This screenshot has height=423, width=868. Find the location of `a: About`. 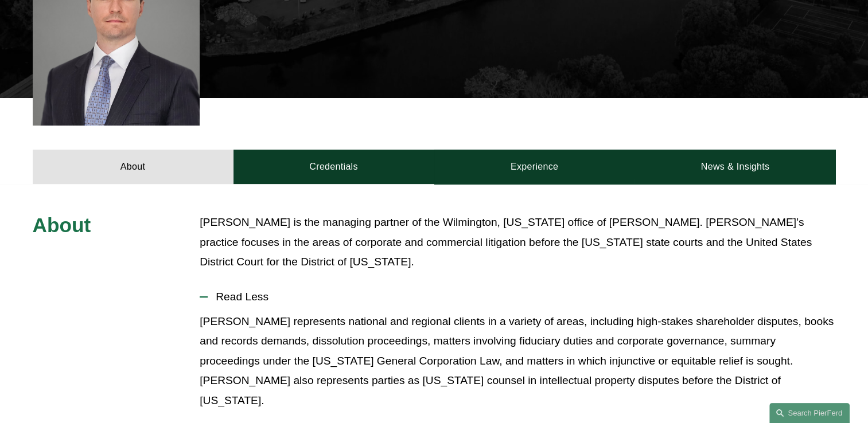

a: About is located at coordinates (133, 167).